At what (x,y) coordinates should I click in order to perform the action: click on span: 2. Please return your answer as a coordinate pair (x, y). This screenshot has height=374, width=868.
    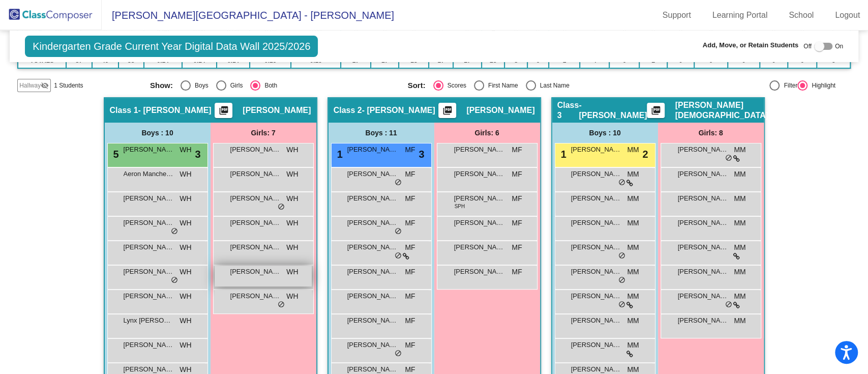
    Looking at the image, I should click on (645, 154).